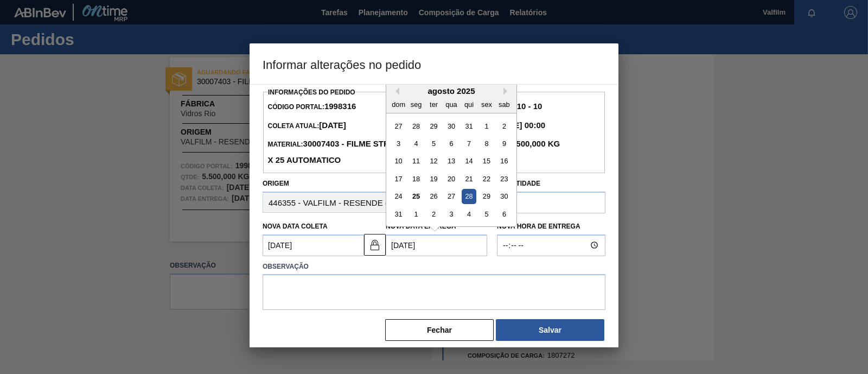  I want to click on div: Choose quinta-feira, 28 de agosto de 2025, so click(469, 196).